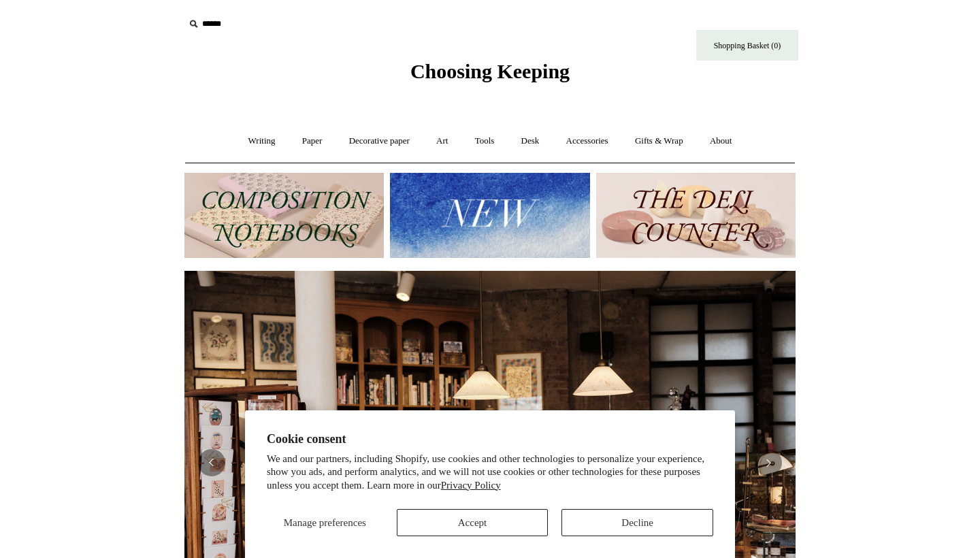 The width and height of the screenshot is (980, 558). What do you see at coordinates (262, 140) in the screenshot?
I see `a: Writing` at bounding box center [262, 140].